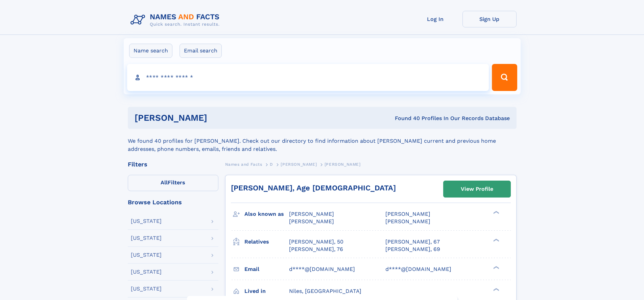  Describe the element at coordinates (477, 190) in the screenshot. I see `div: View Profile` at that location.